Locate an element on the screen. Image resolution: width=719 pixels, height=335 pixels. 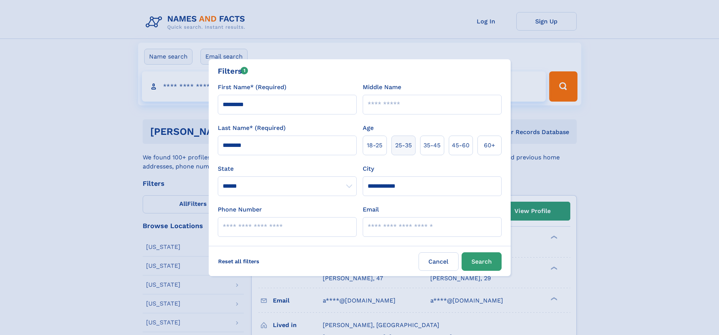
label: Cancel is located at coordinates (439, 261).